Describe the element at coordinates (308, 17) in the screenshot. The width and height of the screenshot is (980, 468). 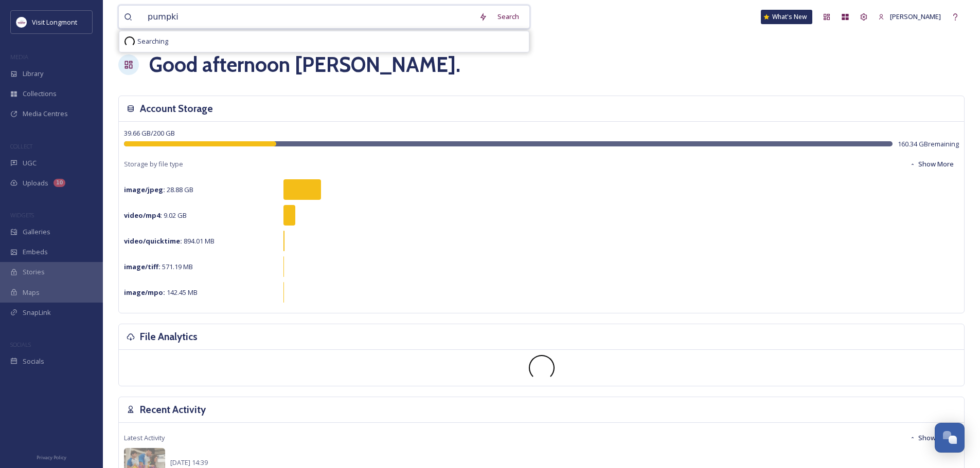
I see `input: Search your library` at that location.